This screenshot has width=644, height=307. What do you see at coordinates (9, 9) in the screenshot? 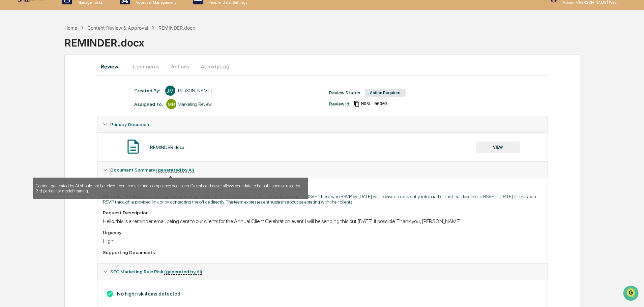
I see `img: f2157a4c-a0d3-4daa-907e-bb6f0de503a5-1751232295721` at bounding box center [9, 9].